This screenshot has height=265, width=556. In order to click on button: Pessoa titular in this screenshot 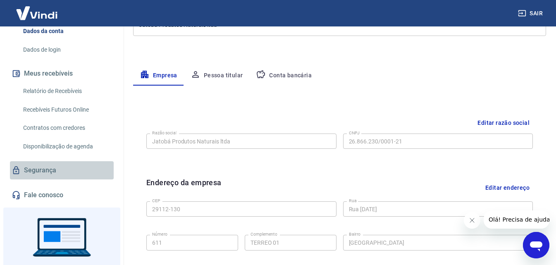, I will do `click(217, 76)`.